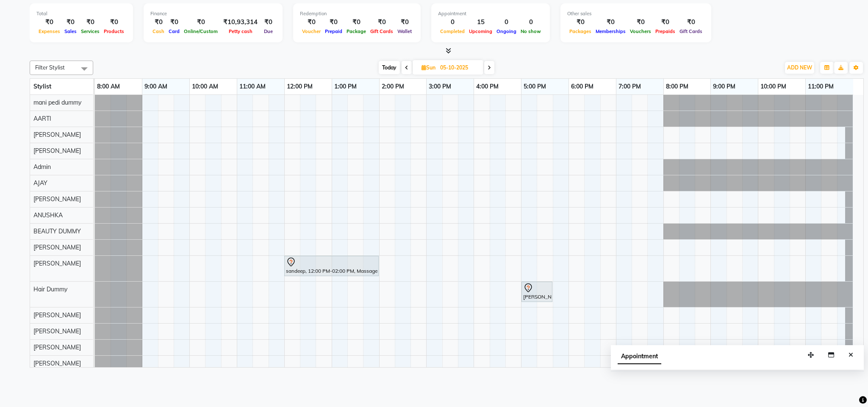 This screenshot has height=407, width=868. Describe the element at coordinates (677, 86) in the screenshot. I see `a: 8:00 PM` at that location.